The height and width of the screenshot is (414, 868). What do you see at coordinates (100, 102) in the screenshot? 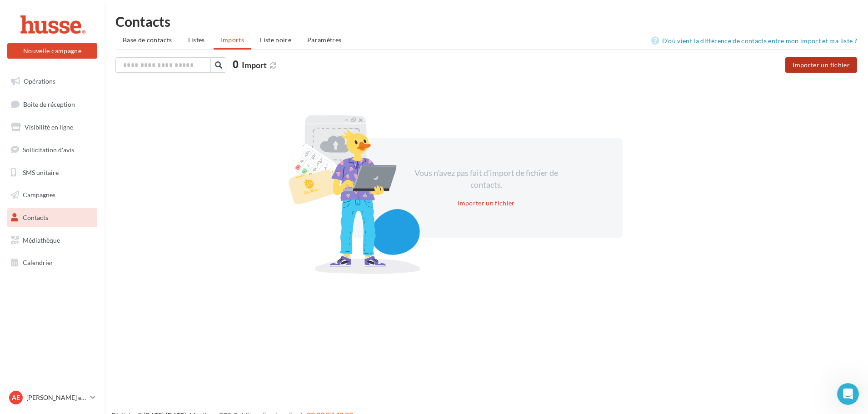
I see `div: Service-Client de Digitaleo` at bounding box center [100, 102].